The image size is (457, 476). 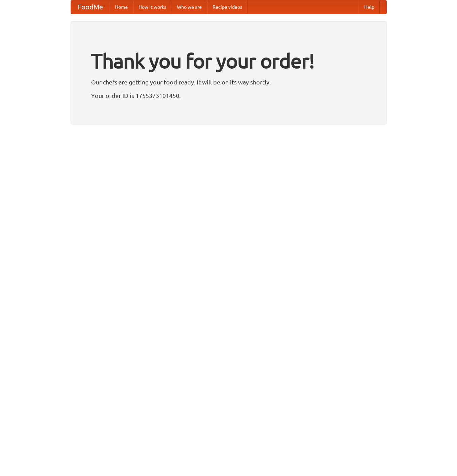 What do you see at coordinates (228, 96) in the screenshot?
I see `p: Your order ID is 1755373101450.` at bounding box center [228, 96].